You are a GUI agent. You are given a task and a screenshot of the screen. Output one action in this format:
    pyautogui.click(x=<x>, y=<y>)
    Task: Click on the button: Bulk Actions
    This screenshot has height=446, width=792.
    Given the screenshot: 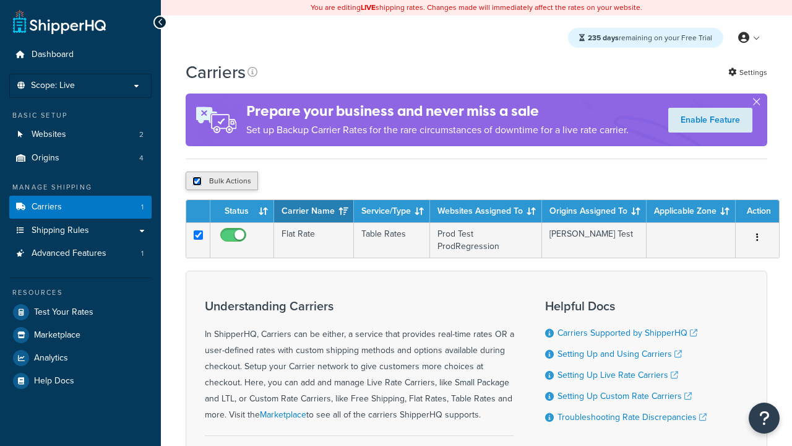 What is the action you would take?
    pyautogui.click(x=222, y=181)
    